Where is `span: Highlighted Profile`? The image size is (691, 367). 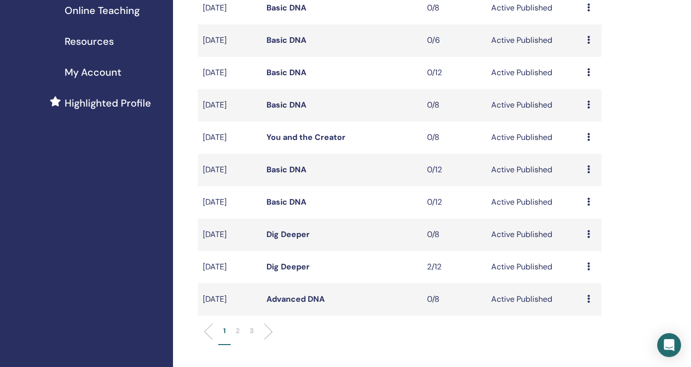 span: Highlighted Profile is located at coordinates (108, 103).